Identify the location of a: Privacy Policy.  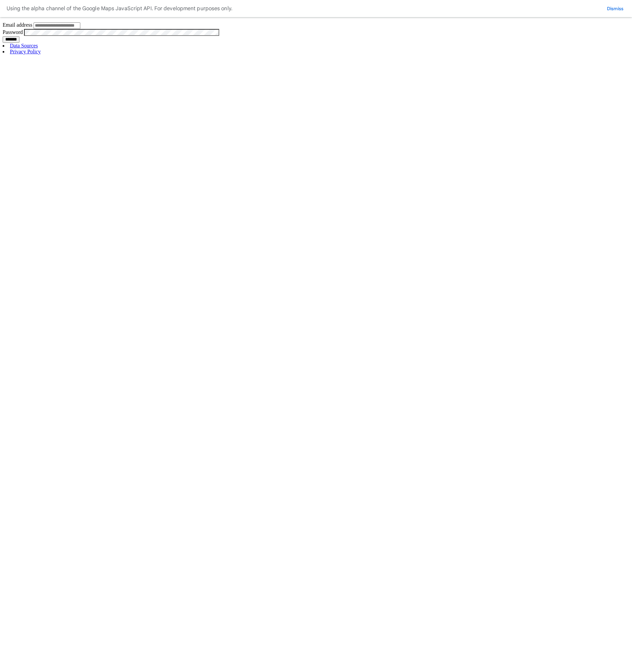
(25, 52).